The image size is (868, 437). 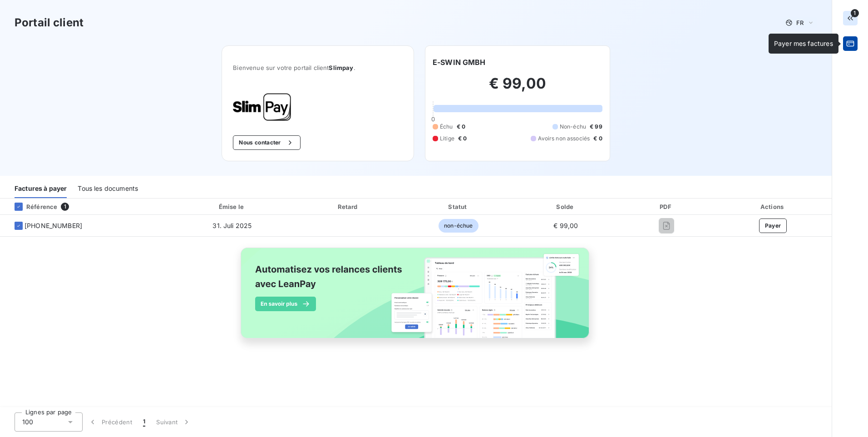 What do you see at coordinates (341, 68) in the screenshot?
I see `span: Slimpay` at bounding box center [341, 68].